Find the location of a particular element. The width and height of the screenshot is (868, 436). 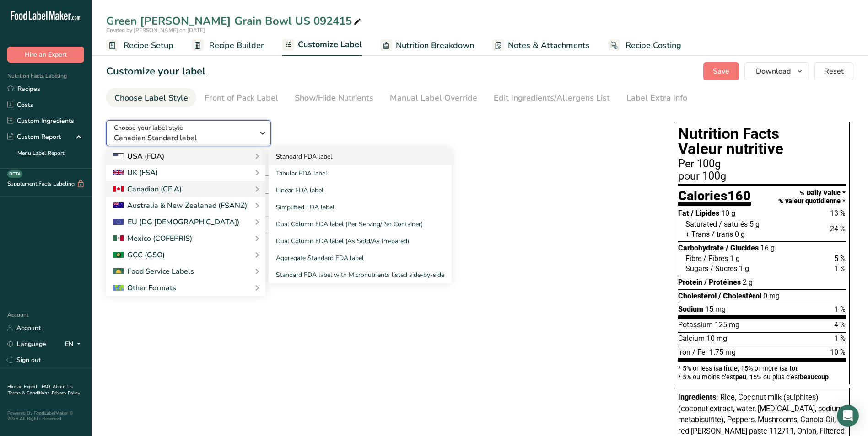

span: 15 mg is located at coordinates (715, 309).